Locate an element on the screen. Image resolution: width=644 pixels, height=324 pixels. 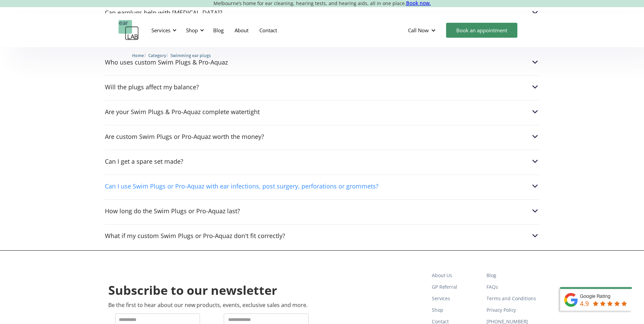
div: Are custom Swim Plugs or Pro-Aquaz worth the money? is located at coordinates (184, 137).